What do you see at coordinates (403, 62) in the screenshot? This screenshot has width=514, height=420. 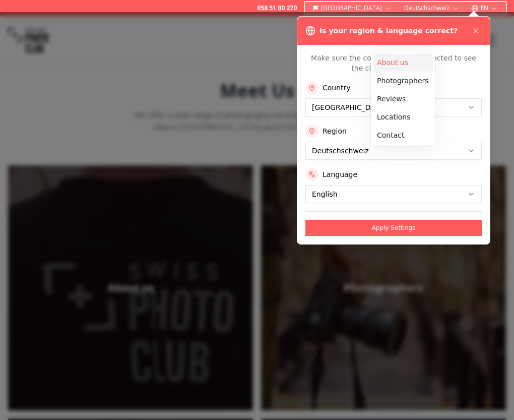 I see `a: About us` at bounding box center [403, 62].